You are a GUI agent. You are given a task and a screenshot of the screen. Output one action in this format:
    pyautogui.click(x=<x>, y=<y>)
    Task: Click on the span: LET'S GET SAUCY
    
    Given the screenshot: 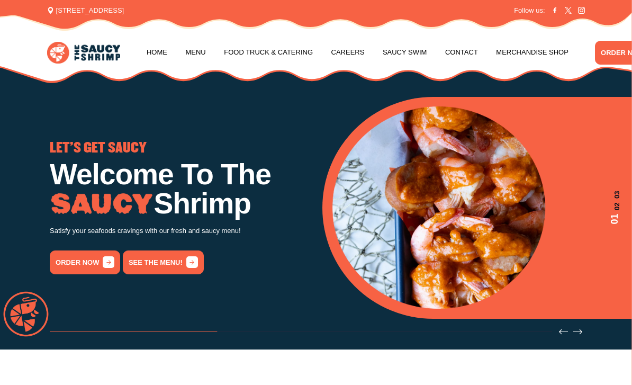 What is the action you would take?
    pyautogui.click(x=98, y=148)
    